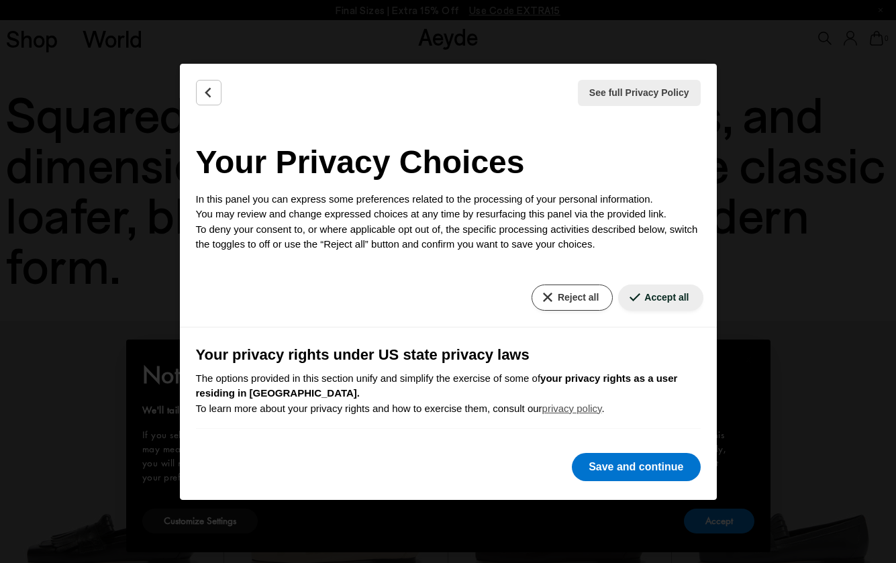  Describe the element at coordinates (209, 93) in the screenshot. I see `button: Back` at that location.